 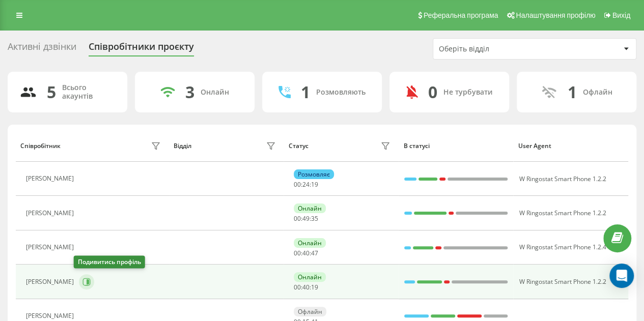 I want to click on div: Активні дзвінки, so click(x=42, y=49).